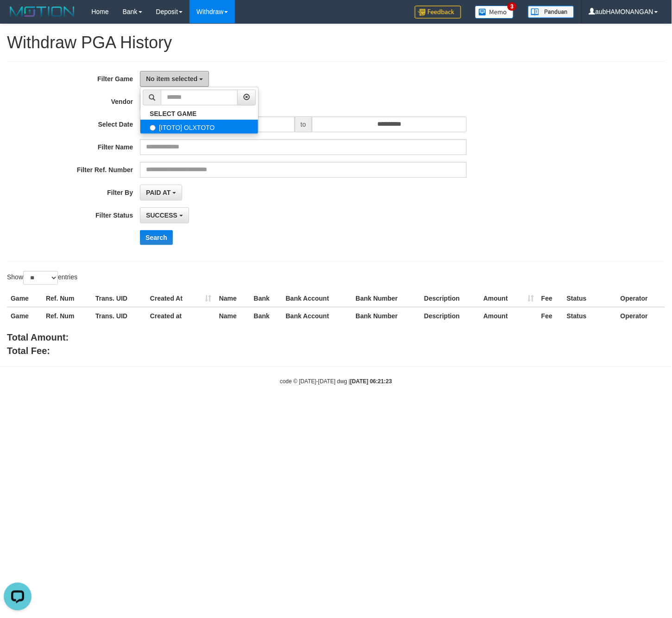  I want to click on label: Show entries, so click(42, 278).